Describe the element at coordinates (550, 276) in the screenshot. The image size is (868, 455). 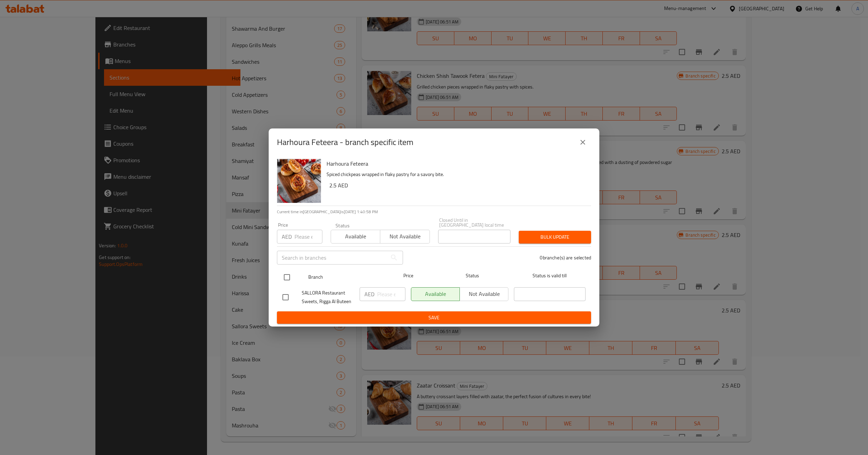
I see `span: Status is valid till` at that location.